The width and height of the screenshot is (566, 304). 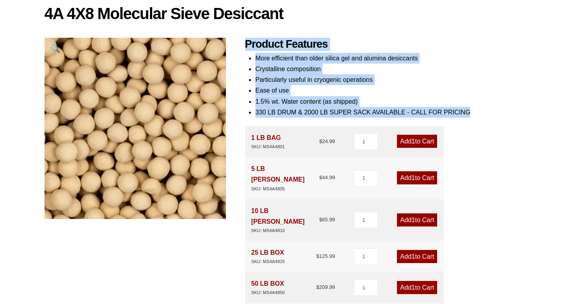 What do you see at coordinates (388, 69) in the screenshot?
I see `li: Crystalline composition` at bounding box center [388, 69].